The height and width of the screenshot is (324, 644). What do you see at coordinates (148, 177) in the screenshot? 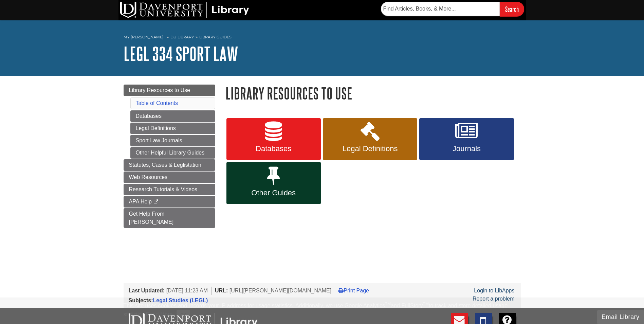
I see `span: Web Resources` at bounding box center [148, 177].